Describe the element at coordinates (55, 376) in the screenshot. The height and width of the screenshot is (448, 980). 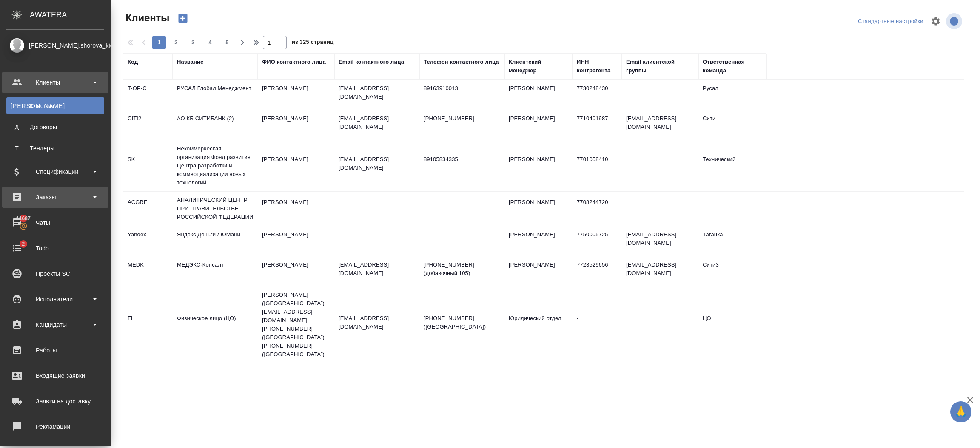
I see `a: Входящие заявки` at that location.